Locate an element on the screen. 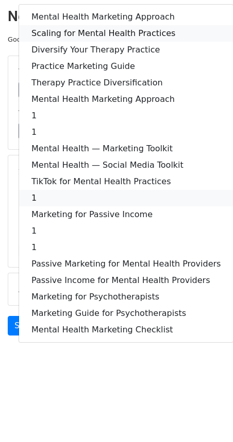 The height and width of the screenshot is (442, 233). small: Google Sheet: is located at coordinates (73, 39).